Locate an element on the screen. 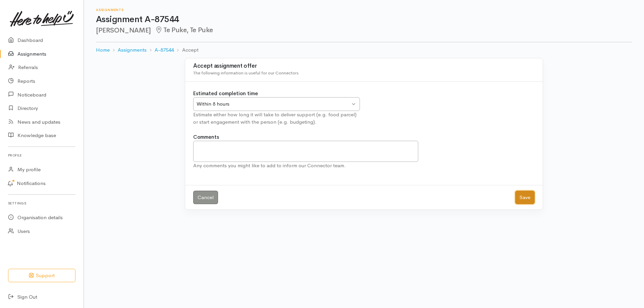 The width and height of the screenshot is (644, 308). div: Estimate either how long it will take to deliver support (e.g. food parcel) or start engagement w... is located at coordinates (276, 119).